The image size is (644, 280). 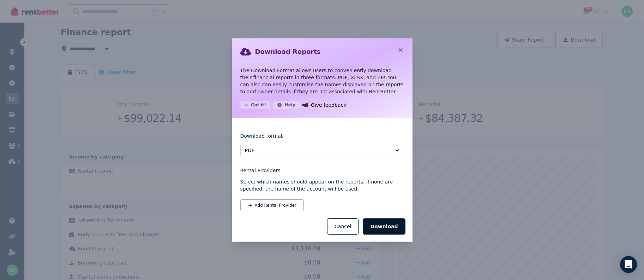 I want to click on div: Open Intercom Messenger, so click(x=628, y=265).